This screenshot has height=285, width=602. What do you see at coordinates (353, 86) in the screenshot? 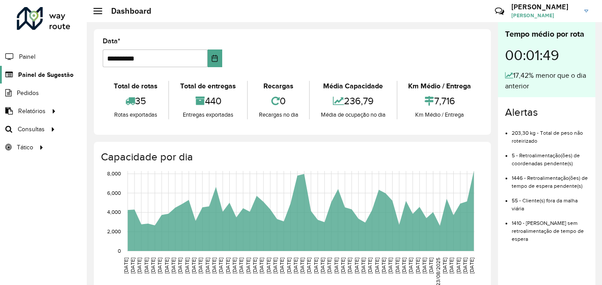
I see `div: Média Capacidade` at bounding box center [353, 86].